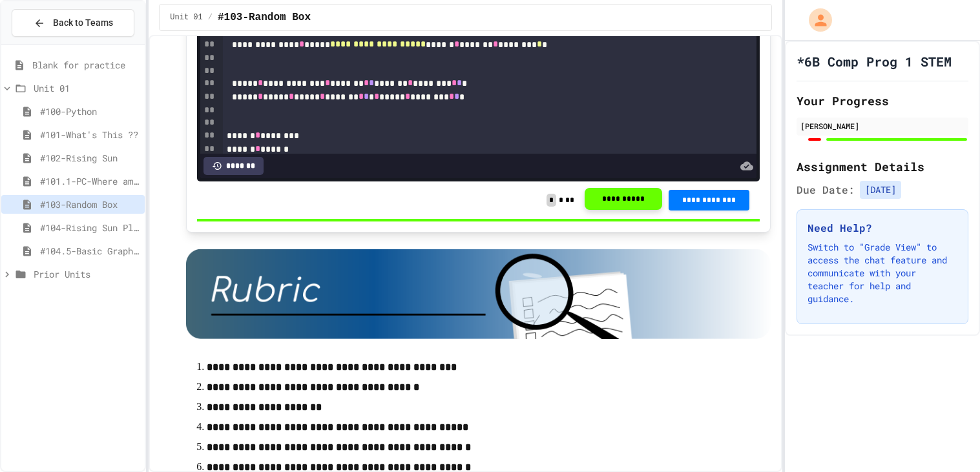 The width and height of the screenshot is (980, 472). I want to click on h1: *6B Comp Prog 1 STEM, so click(874, 61).